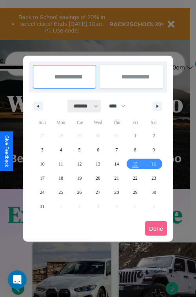 This screenshot has height=297, width=196. Describe the element at coordinates (61, 164) in the screenshot. I see `span: 11` at that location.